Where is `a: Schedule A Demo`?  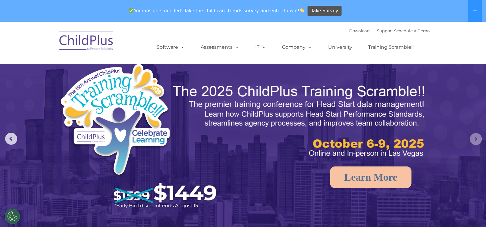
a: Schedule A Demo is located at coordinates (412, 31).